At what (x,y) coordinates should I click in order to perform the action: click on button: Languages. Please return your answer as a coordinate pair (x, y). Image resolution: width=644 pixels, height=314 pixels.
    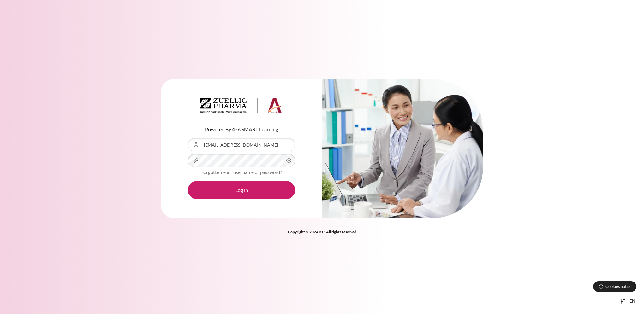
    Looking at the image, I should click on (627, 302).